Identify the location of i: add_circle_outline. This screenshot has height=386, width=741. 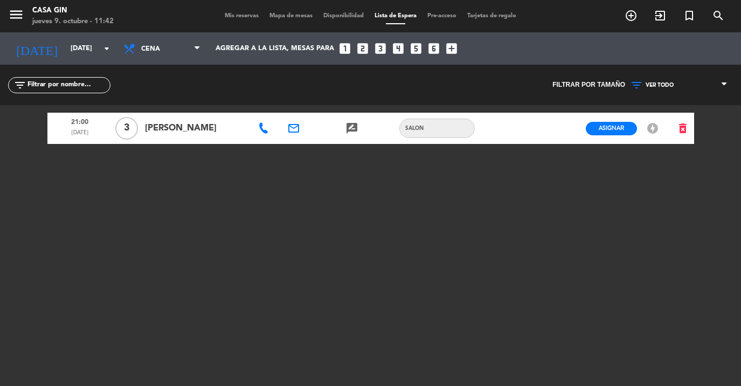
(631, 16).